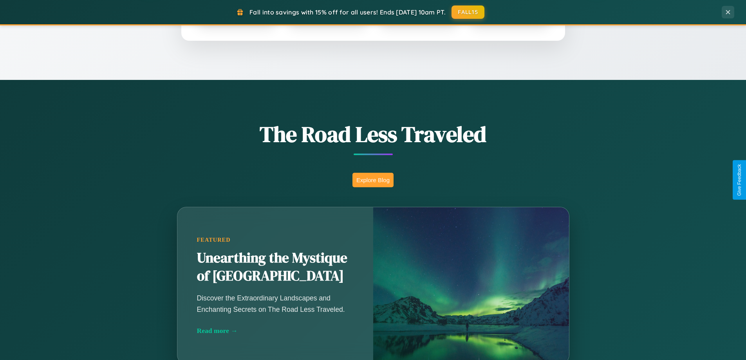 The width and height of the screenshot is (746, 360). I want to click on div: Featured, so click(275, 240).